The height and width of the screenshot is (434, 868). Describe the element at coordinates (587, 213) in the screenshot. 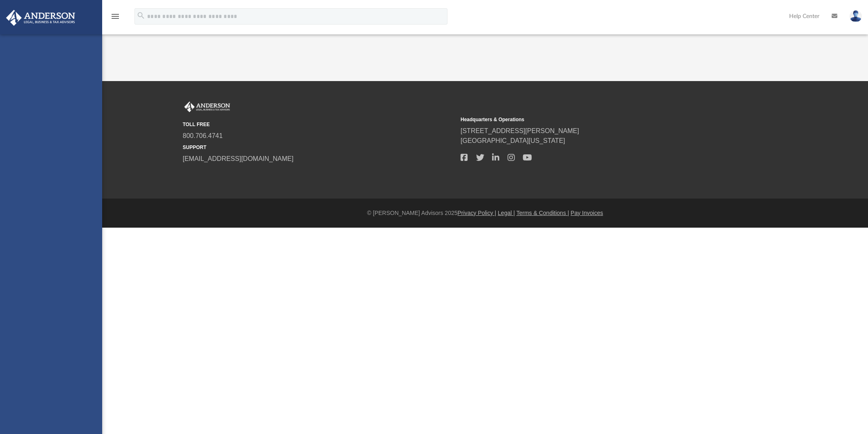

I see `a: Pay Invoices` at that location.